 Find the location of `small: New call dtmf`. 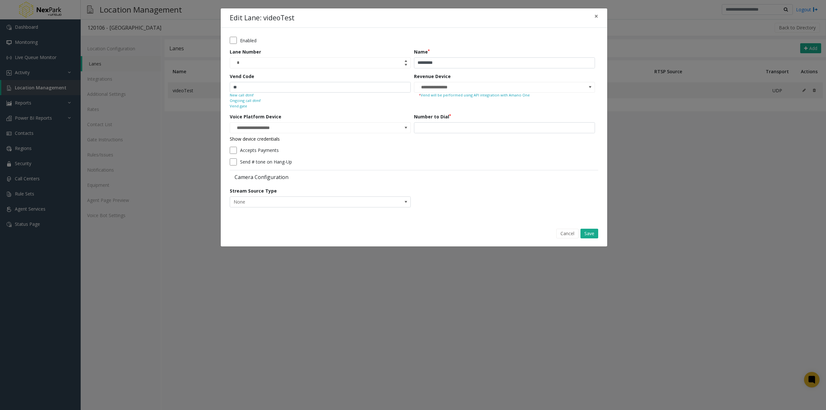

small: New call dtmf is located at coordinates (242, 95).